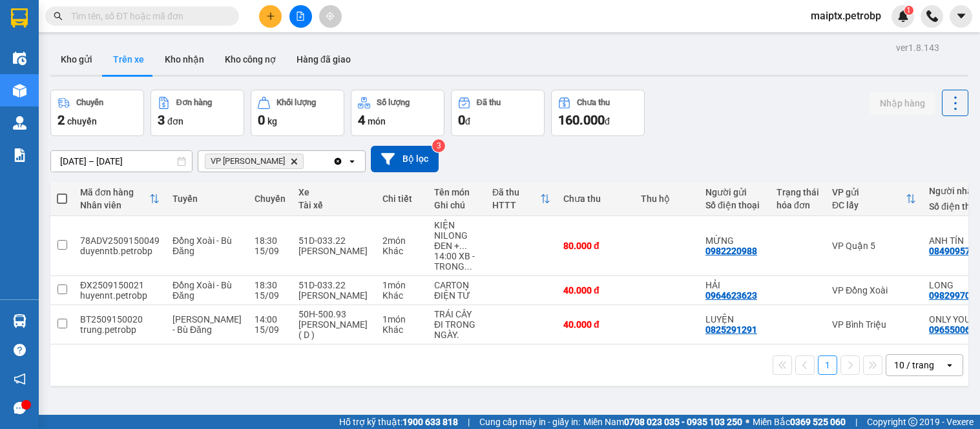 This screenshot has height=429, width=980. Describe the element at coordinates (377, 121) in the screenshot. I see `span: món` at that location.